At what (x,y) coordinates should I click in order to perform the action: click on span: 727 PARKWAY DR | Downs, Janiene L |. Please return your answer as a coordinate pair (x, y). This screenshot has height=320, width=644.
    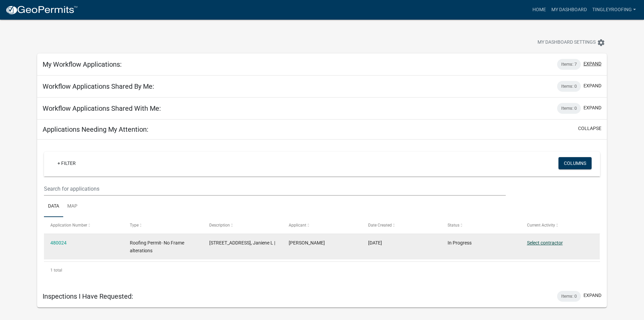
    Looking at the image, I should click on (242, 243).